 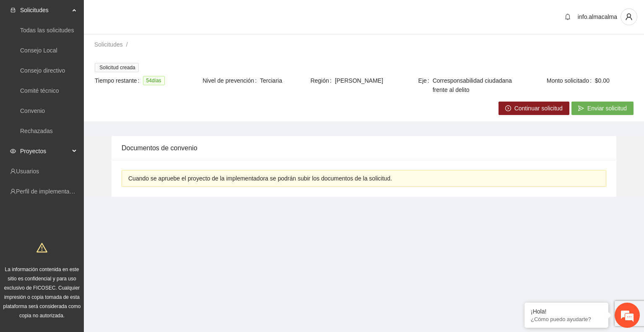 What do you see at coordinates (607, 108) in the screenshot?
I see `span: Enviar solicitud` at bounding box center [607, 108].